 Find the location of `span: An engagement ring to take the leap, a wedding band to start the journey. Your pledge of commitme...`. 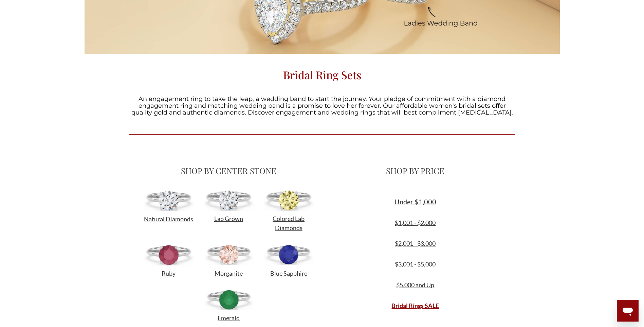

span: An engagement ring to take the leap, a wedding band to start the journey. Your pledge of commitme... is located at coordinates (322, 106).